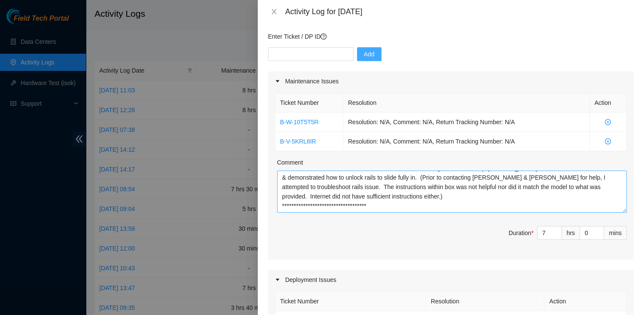  Describe the element at coordinates (274, 12) in the screenshot. I see `button: Close` at that location.